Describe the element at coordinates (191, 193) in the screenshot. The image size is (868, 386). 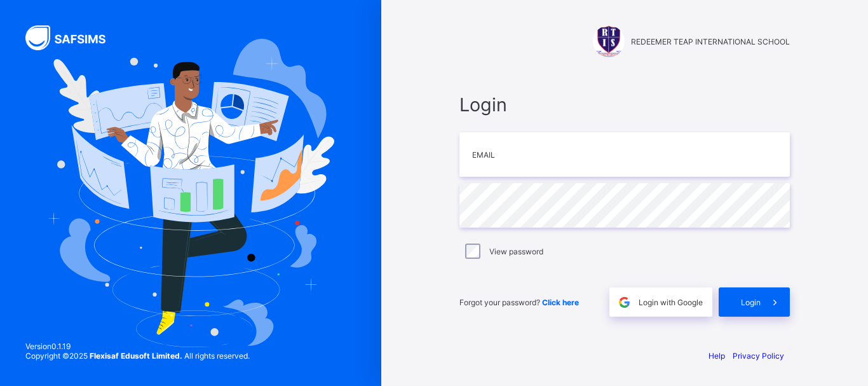
I see `img: Hero Image` at that location.